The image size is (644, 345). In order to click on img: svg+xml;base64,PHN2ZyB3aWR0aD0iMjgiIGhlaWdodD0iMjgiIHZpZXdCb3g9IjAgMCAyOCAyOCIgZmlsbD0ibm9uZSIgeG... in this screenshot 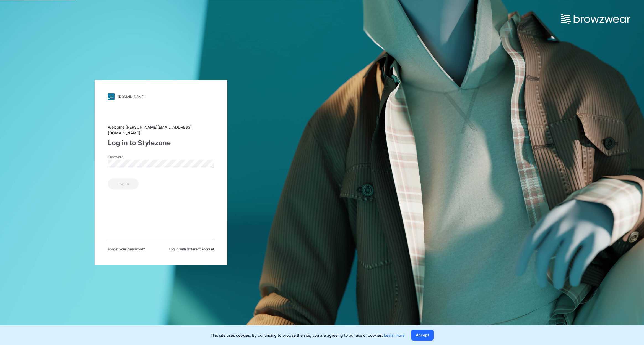, I will do `click(111, 97)`.